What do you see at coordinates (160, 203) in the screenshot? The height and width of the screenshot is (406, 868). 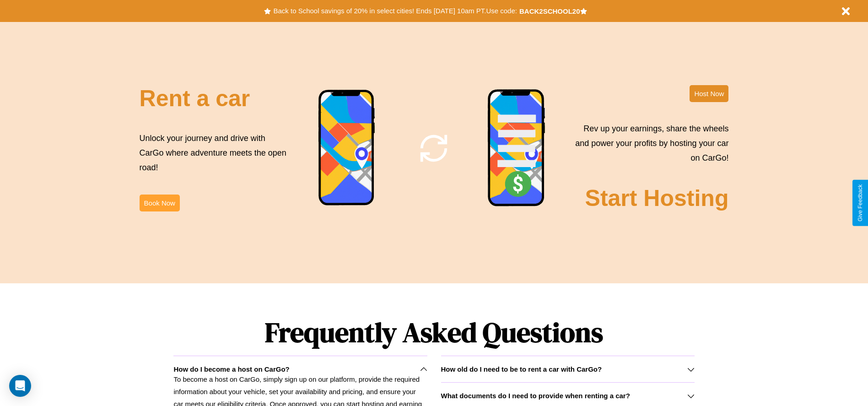 I see `button: Book Now` at bounding box center [160, 203].